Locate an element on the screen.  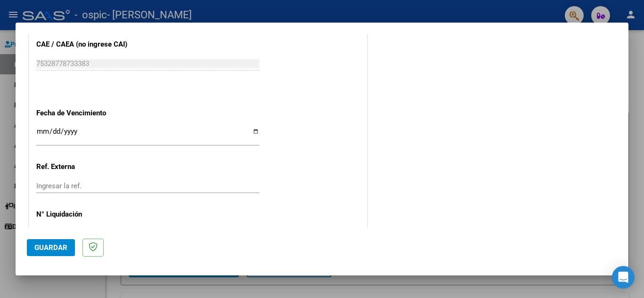
button: Guardar is located at coordinates (51, 248).